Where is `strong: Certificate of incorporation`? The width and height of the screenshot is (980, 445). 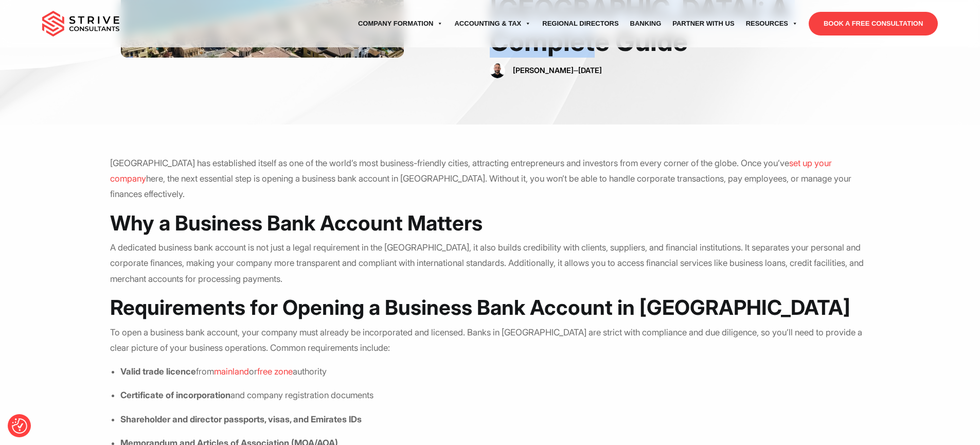
strong: Certificate of incorporation is located at coordinates (175, 395).